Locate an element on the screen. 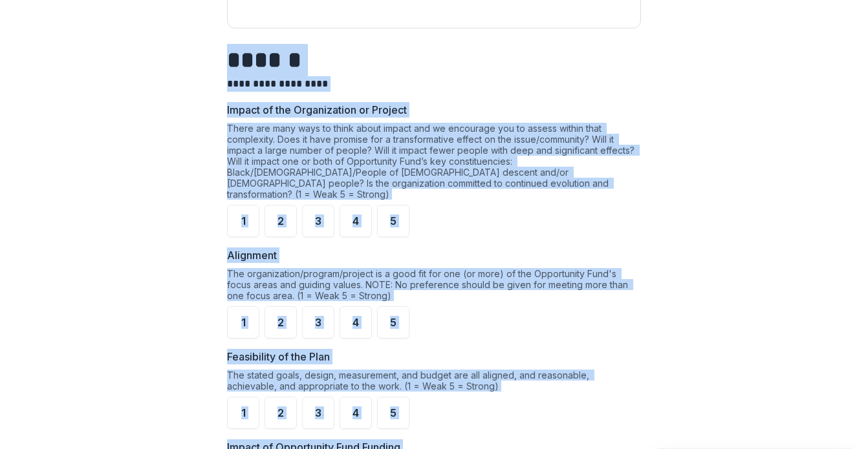 The width and height of the screenshot is (868, 449). div: There are many ways to think about impact and we encourage you to assess within that complexity. ... is located at coordinates (434, 164).